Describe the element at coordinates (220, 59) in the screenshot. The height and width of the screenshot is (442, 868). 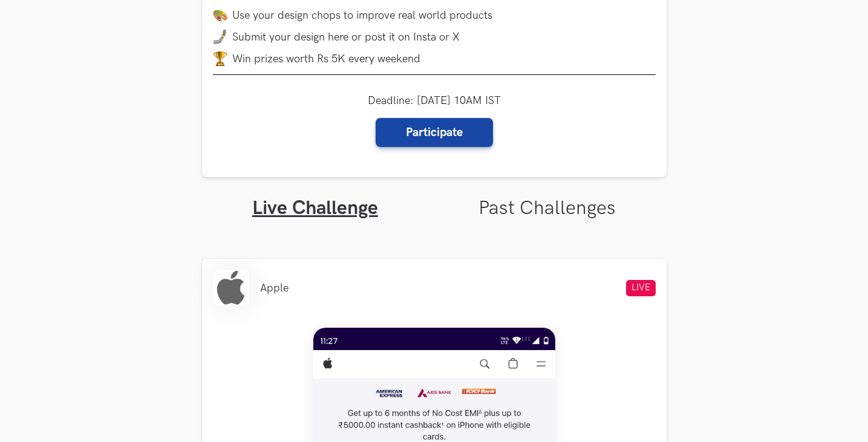
I see `img: trophy.png` at that location.